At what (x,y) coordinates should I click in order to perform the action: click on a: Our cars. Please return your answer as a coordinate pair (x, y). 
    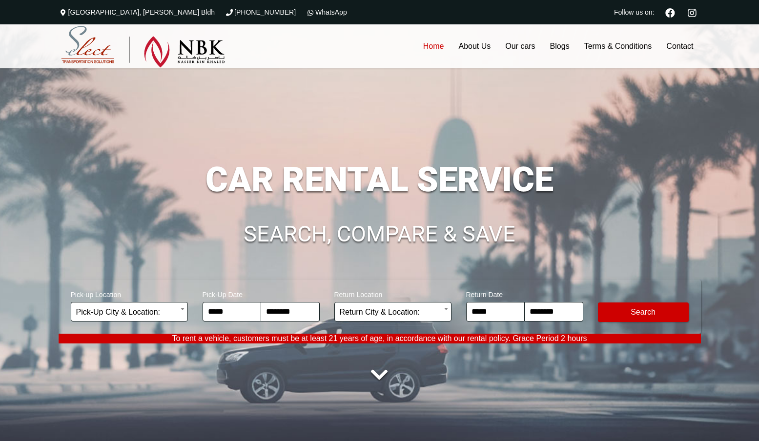
    Looking at the image, I should click on (520, 46).